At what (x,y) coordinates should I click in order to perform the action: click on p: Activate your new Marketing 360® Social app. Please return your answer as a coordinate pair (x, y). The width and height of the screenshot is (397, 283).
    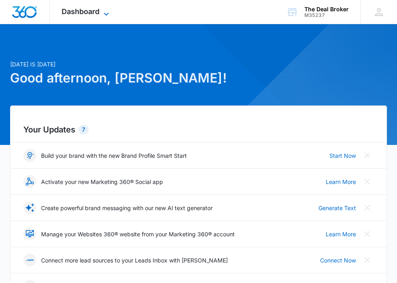
    Looking at the image, I should click on (102, 182).